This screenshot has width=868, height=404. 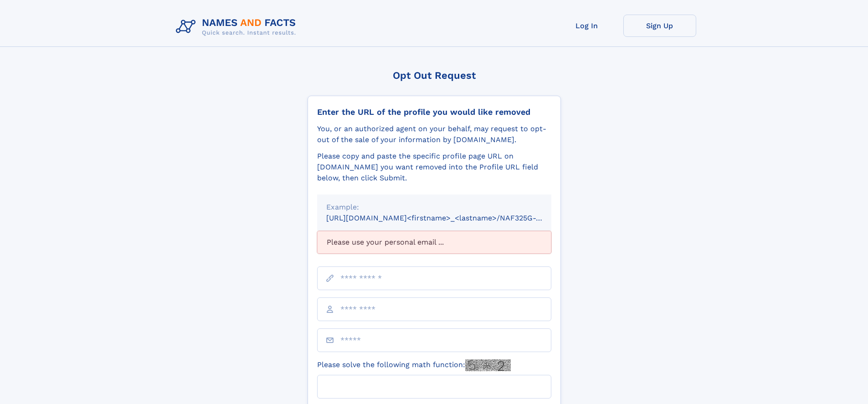 What do you see at coordinates (586, 25) in the screenshot?
I see `a: Log In` at bounding box center [586, 25].